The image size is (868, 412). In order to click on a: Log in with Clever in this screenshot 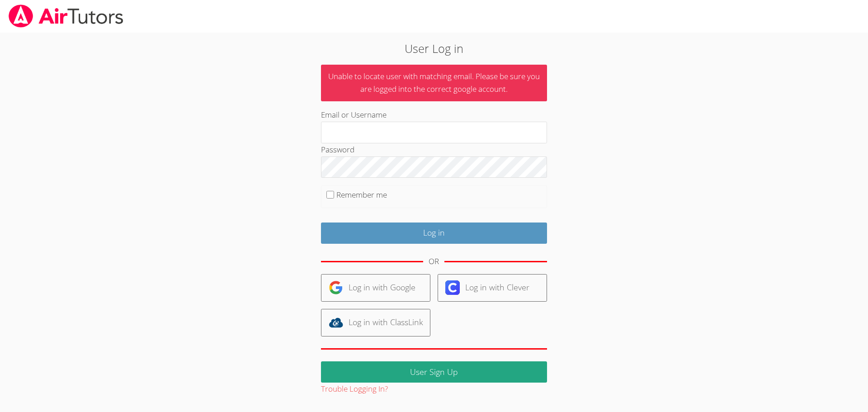, I will do `click(492, 287)`.